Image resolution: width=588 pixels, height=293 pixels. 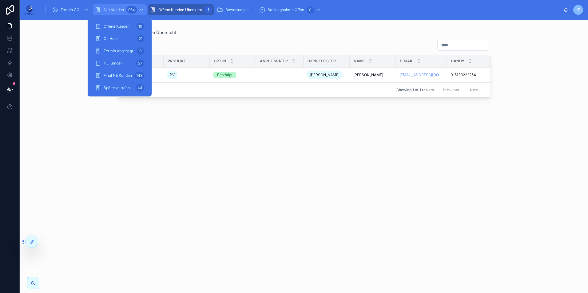 What do you see at coordinates (470, 75) in the screenshot?
I see `a: 015120222254` at bounding box center [470, 75].